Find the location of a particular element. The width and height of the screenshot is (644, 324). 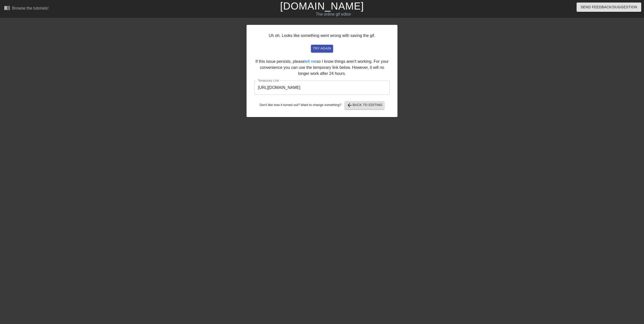

div: Browse the tutorials! is located at coordinates (30, 8).